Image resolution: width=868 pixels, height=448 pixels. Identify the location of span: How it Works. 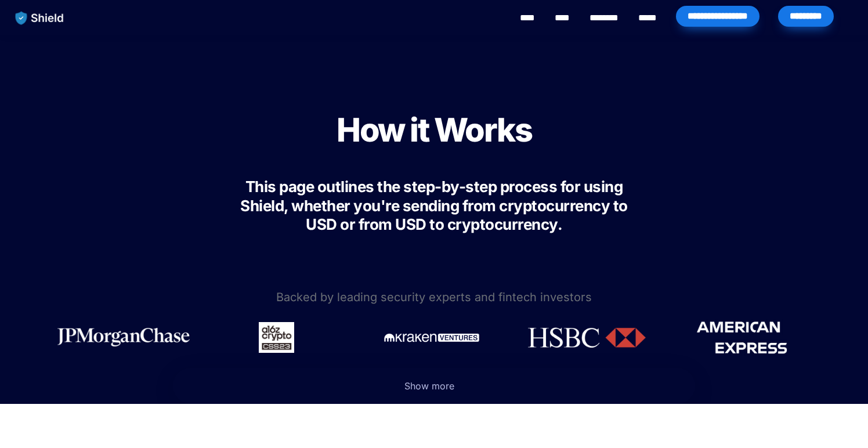
(434, 130).